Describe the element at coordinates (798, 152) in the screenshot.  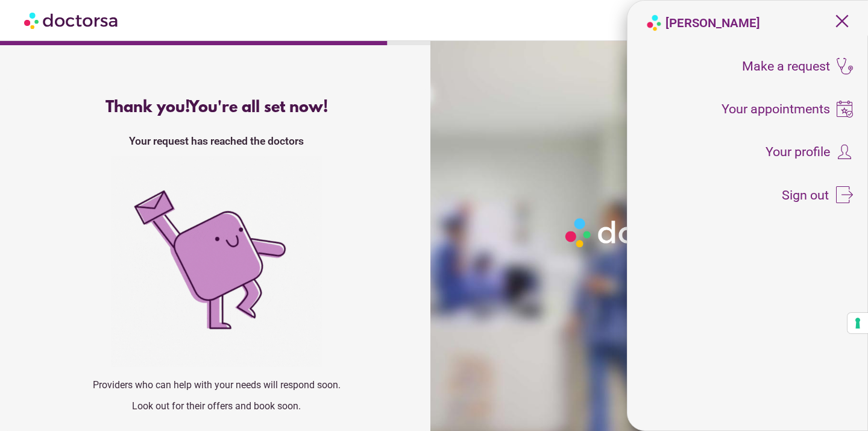
I see `span: Your profile` at that location.